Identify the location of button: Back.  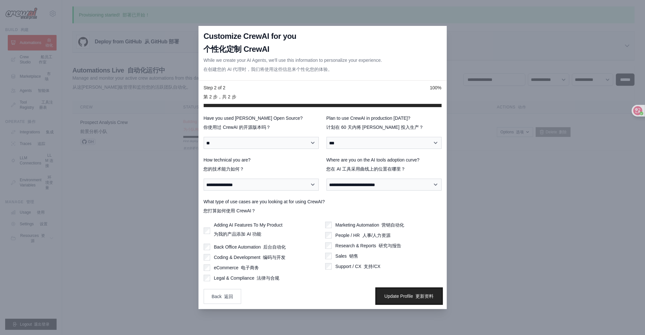
(222, 296).